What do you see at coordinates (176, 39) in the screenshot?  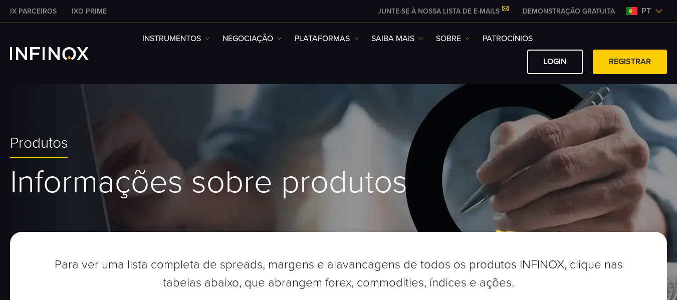 I see `a: Instrumentos` at bounding box center [176, 39].